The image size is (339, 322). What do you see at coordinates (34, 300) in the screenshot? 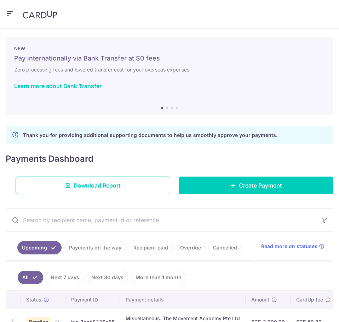
I see `span: Status` at bounding box center [34, 300].